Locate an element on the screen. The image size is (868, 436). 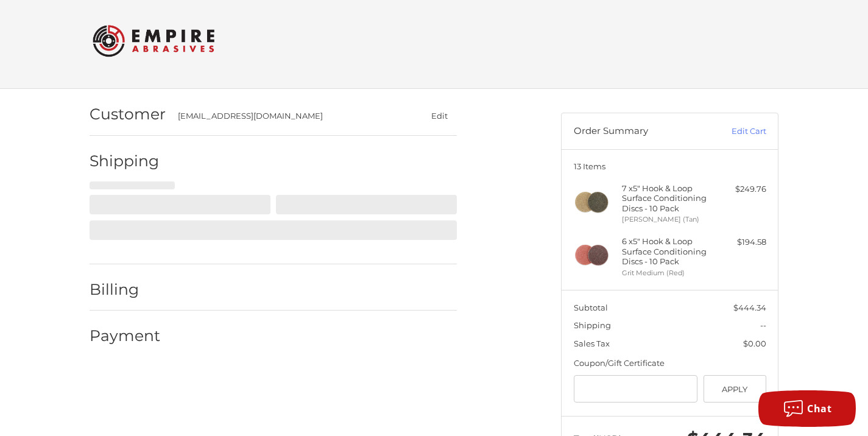
button: Chat is located at coordinates (807, 408).